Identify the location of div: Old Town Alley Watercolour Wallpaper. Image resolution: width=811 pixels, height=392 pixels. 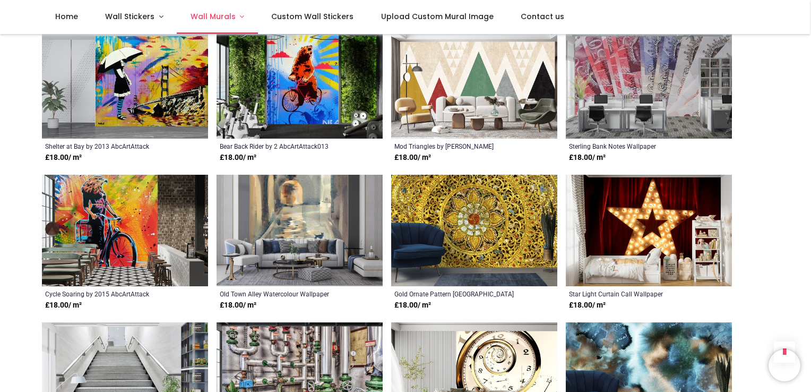
(283, 293).